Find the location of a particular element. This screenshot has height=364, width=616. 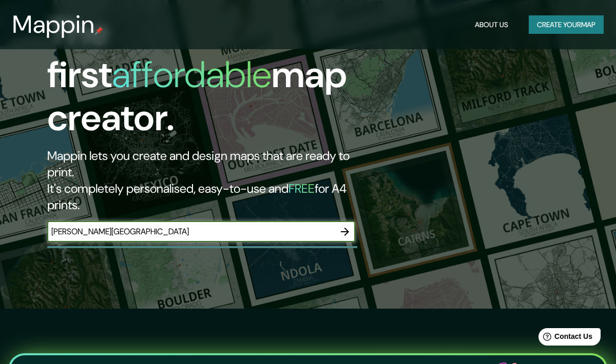

img: mappin-pin is located at coordinates (99, 31).